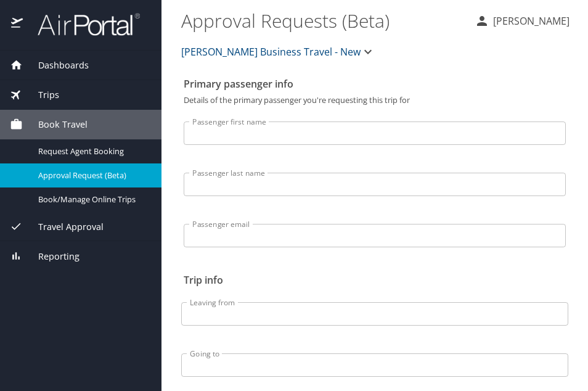  Describe the element at coordinates (374, 100) in the screenshot. I see `p: Details of the primary passenger you're requesting this trip for` at that location.